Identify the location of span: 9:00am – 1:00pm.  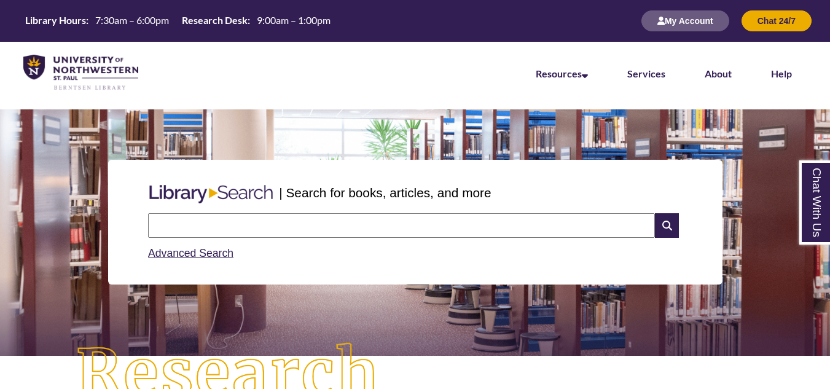
(294, 20).